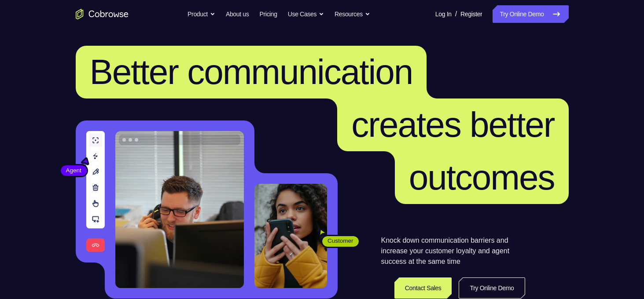 This screenshot has width=644, height=299. What do you see at coordinates (443, 14) in the screenshot?
I see `a: Log In` at bounding box center [443, 14].